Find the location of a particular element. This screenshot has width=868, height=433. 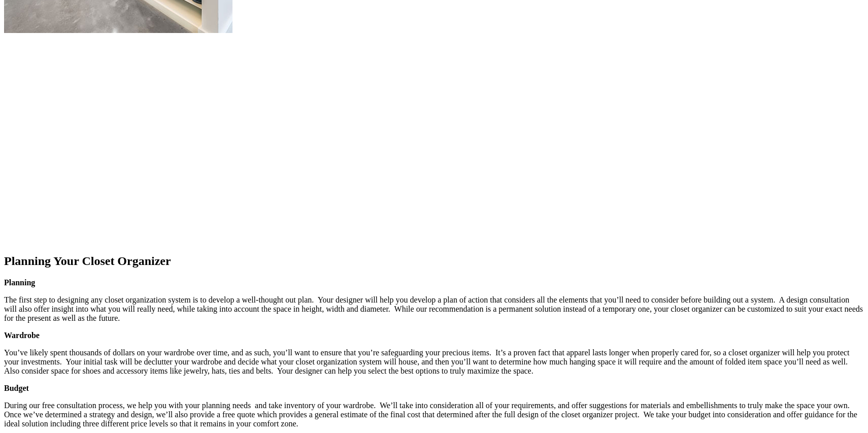

strong: Planning is located at coordinates (19, 282).